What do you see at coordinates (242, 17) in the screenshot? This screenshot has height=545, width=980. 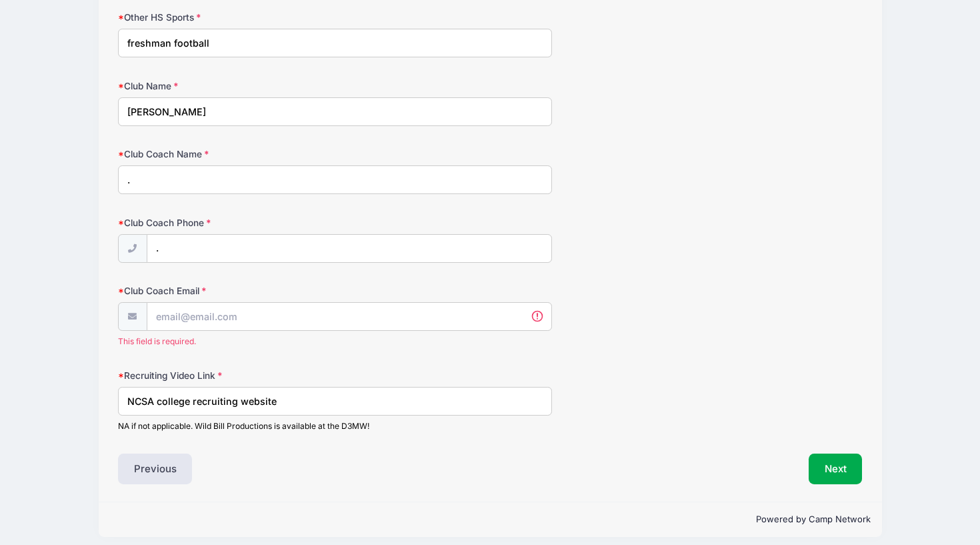 I see `label: Other HS Sports` at bounding box center [242, 17].